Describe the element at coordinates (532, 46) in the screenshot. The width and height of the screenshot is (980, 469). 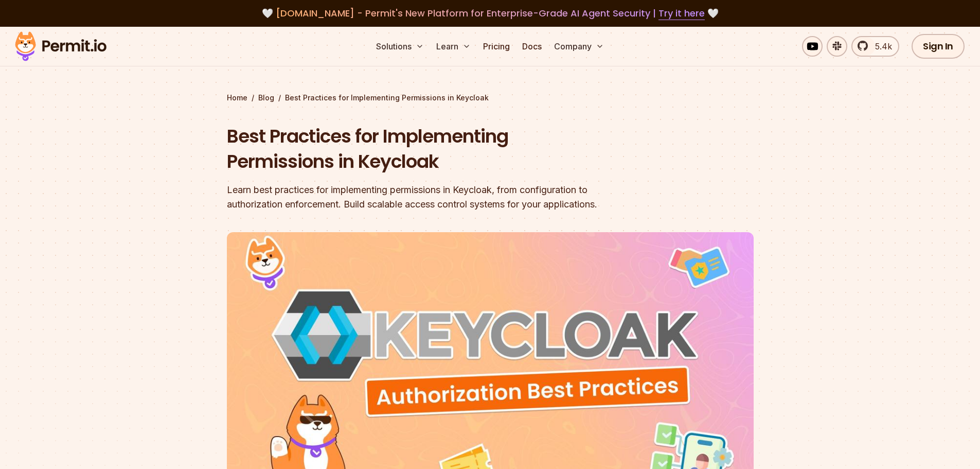
I see `a: Docs` at that location.